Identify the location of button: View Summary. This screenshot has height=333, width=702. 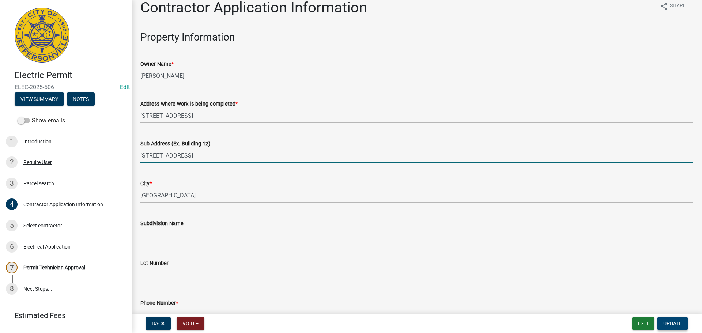
(39, 99).